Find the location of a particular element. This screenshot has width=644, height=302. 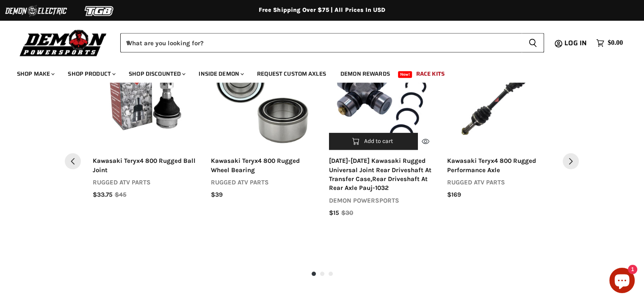

div: kawasaki teryx4 800 rugged wheel bearing is located at coordinates (263, 165).